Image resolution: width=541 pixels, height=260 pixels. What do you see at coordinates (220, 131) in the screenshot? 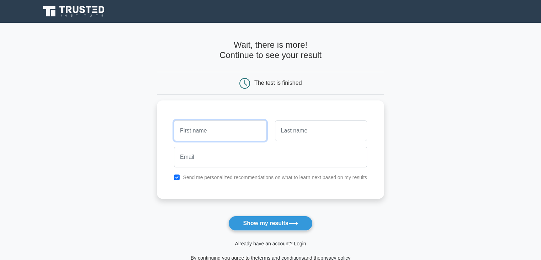
I see `input: First name` at bounding box center [220, 131].